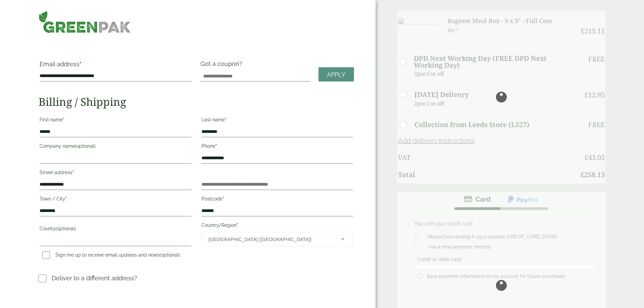 The width and height of the screenshot is (644, 308). What do you see at coordinates (115, 199) in the screenshot?
I see `label: Town / City` at bounding box center [115, 199].